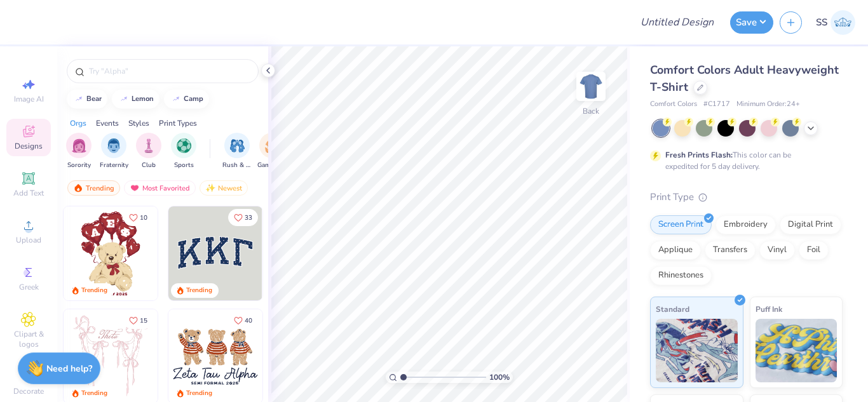 The width and height of the screenshot is (868, 402). I want to click on a: SS, so click(835, 22).